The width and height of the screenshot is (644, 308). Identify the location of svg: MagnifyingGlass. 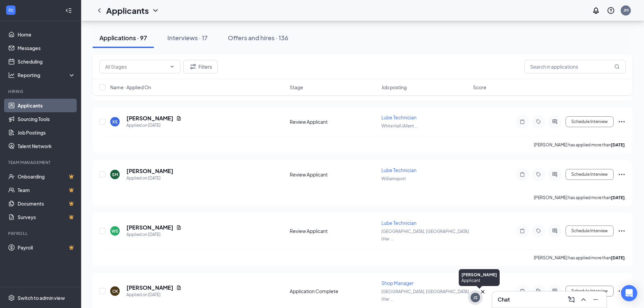
(617, 67).